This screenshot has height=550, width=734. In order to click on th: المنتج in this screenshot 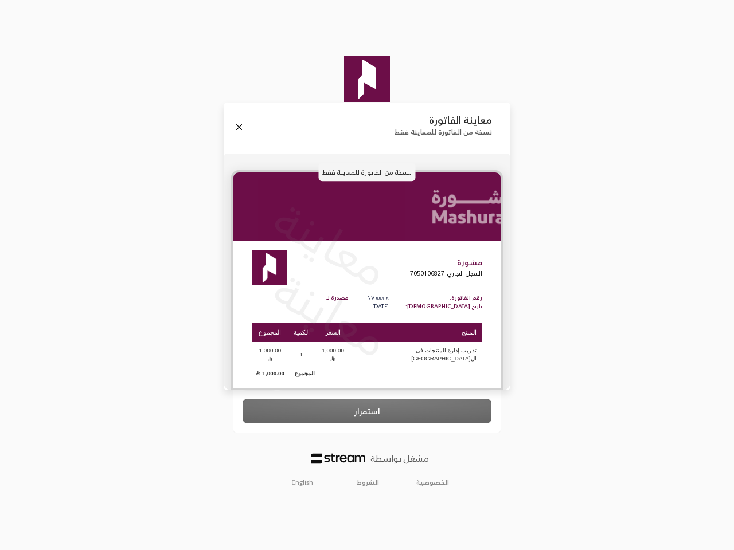, I will do `click(416, 332)`.